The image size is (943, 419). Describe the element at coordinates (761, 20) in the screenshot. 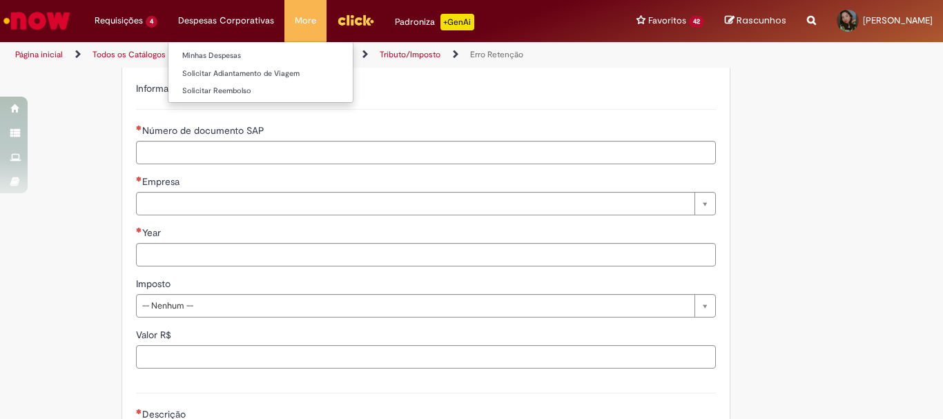

I see `span: Rascunhos` at that location.